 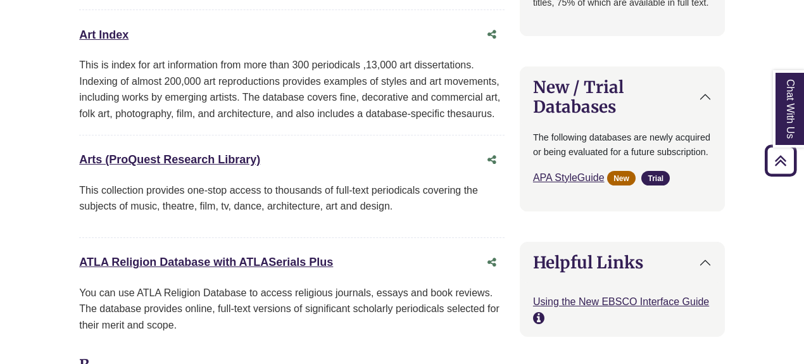 I want to click on a: APA StyleGuide, so click(x=569, y=177).